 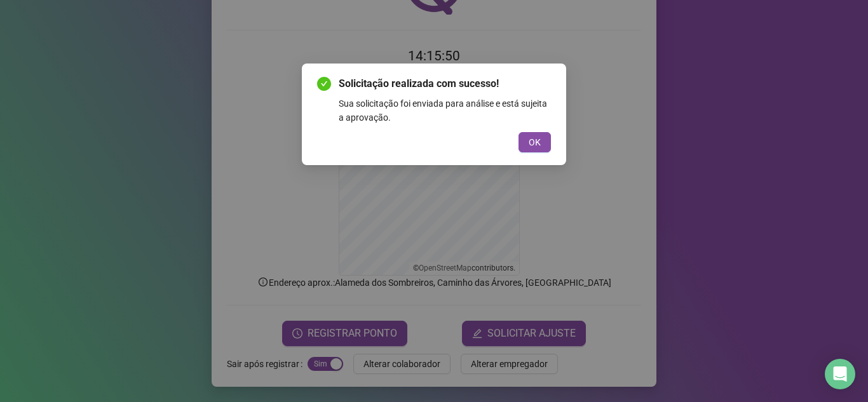 What do you see at coordinates (324, 84) in the screenshot?
I see `span: check-circle` at bounding box center [324, 84].